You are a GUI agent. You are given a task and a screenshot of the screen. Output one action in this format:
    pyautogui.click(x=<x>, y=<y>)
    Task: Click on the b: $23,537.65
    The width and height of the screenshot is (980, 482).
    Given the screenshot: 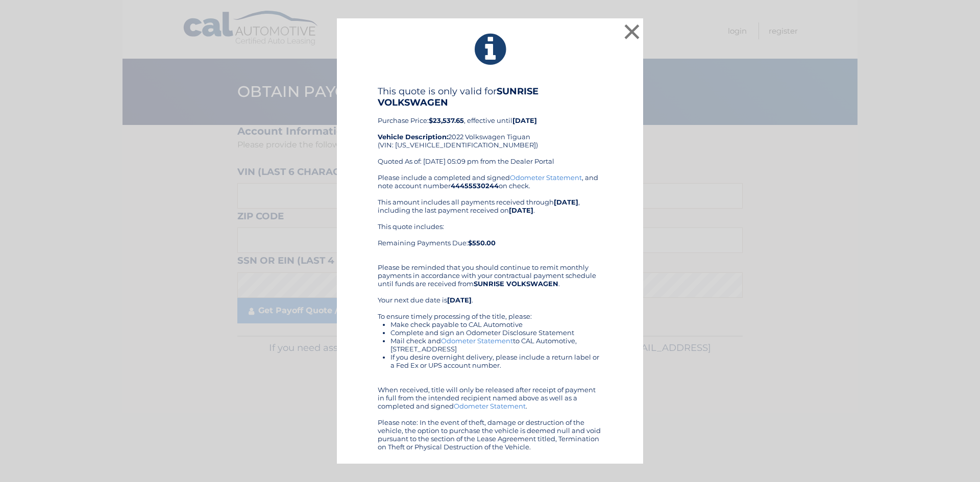 What is the action you would take?
    pyautogui.click(x=446, y=120)
    